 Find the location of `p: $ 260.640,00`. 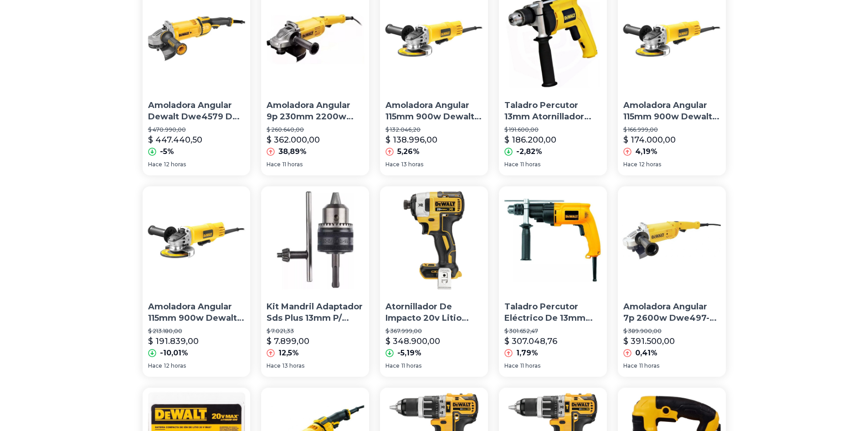

p: $ 260.640,00 is located at coordinates (315, 130).